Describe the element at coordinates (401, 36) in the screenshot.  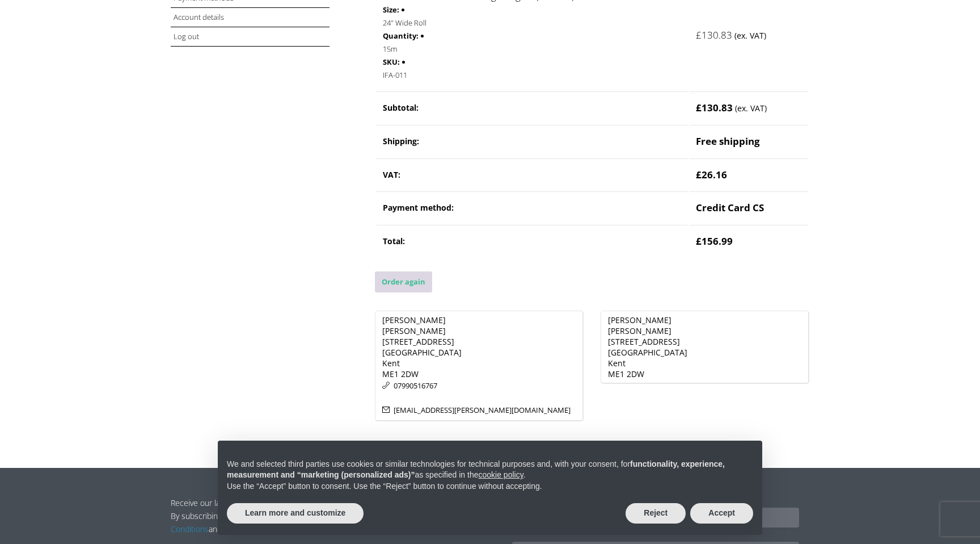
I see `strong: Quantity:` at that location.